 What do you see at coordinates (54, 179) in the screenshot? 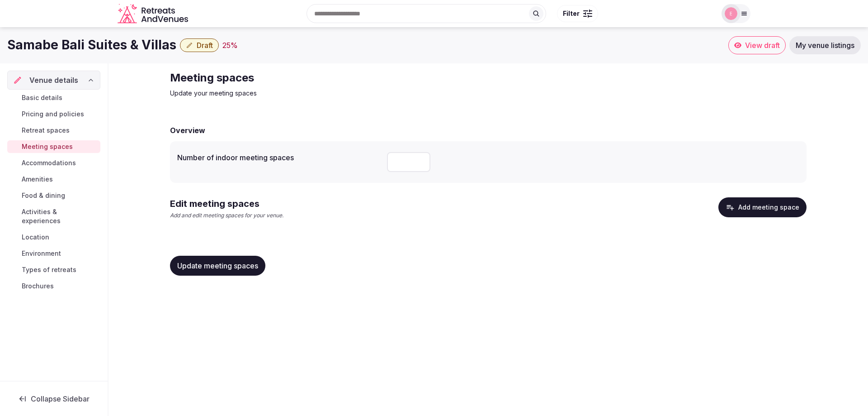
I see `a: Amenities` at bounding box center [54, 179].